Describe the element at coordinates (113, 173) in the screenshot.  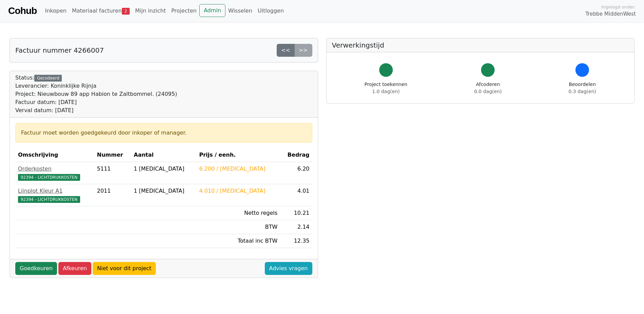
I see `td: 5111` at that location.